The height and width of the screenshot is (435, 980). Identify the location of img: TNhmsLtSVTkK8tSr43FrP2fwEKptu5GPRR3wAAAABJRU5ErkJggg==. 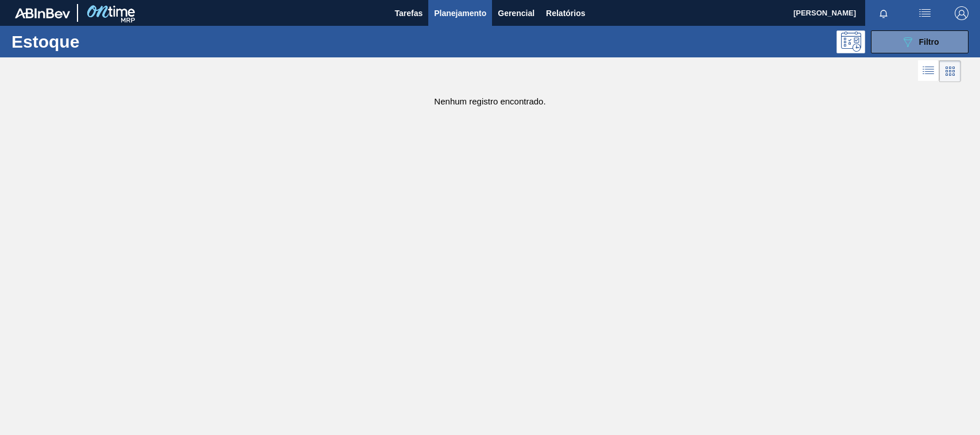
(42, 13).